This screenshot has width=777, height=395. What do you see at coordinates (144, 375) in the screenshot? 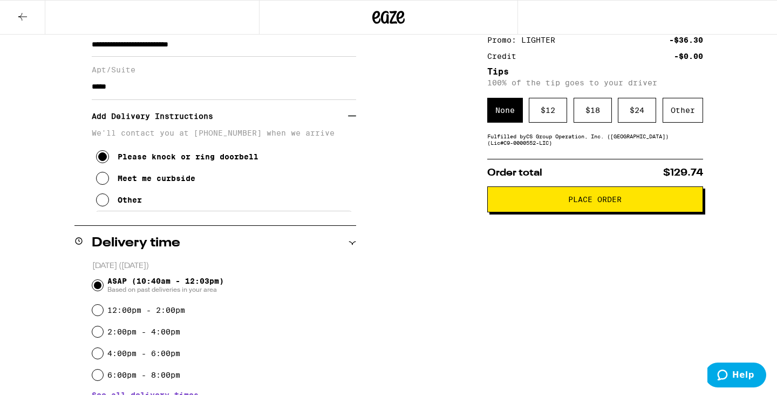
I see `label: 6:00pm - 8:00pm` at bounding box center [144, 375].